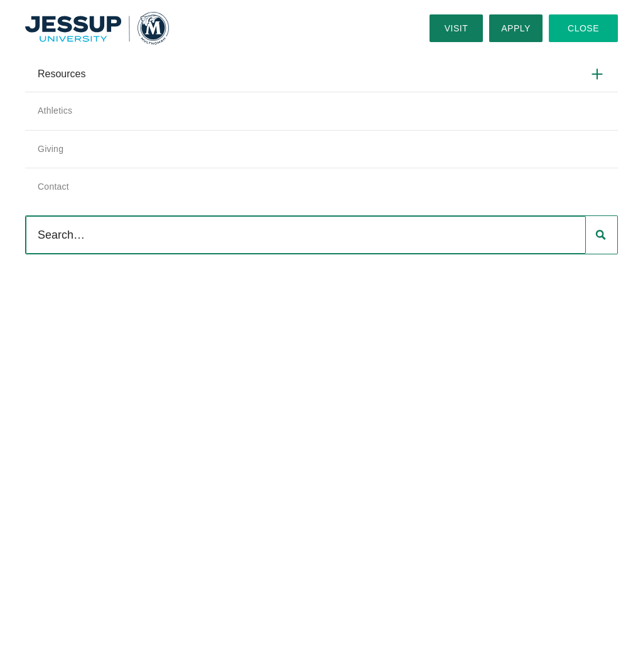 The width and height of the screenshot is (643, 672). I want to click on img: Multnomah University Logo, so click(97, 27).